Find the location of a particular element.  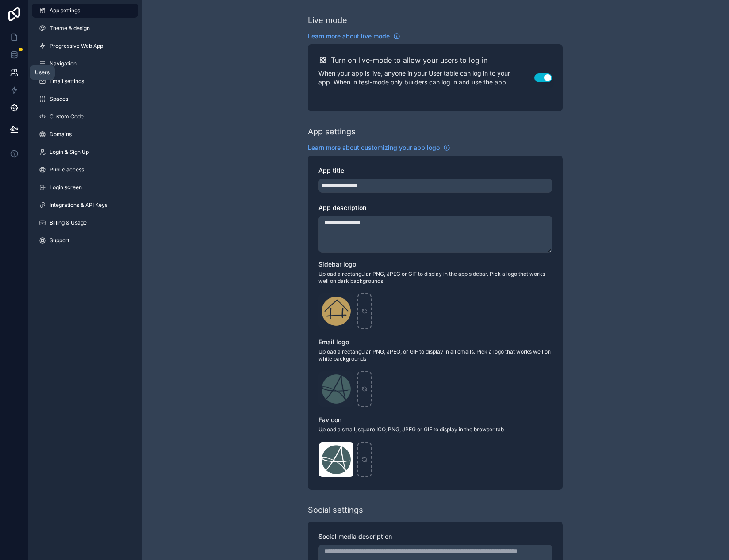

div: Social settings is located at coordinates (335, 510).